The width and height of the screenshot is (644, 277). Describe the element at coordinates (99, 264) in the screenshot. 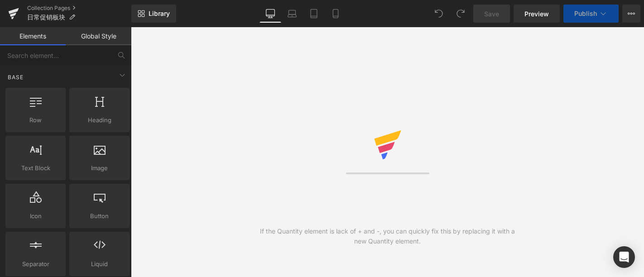

I see `span: Liquid` at that location.